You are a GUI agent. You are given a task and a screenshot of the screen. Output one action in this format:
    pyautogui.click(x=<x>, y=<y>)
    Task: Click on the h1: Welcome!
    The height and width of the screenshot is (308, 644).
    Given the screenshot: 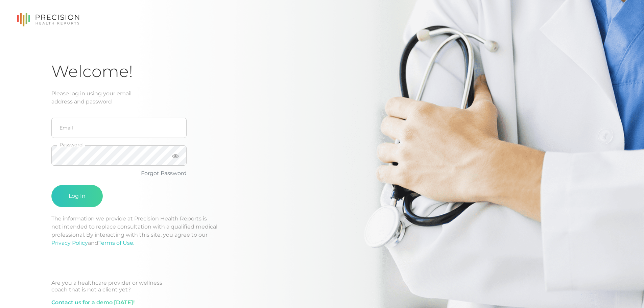 What is the action you would take?
    pyautogui.click(x=322, y=71)
    